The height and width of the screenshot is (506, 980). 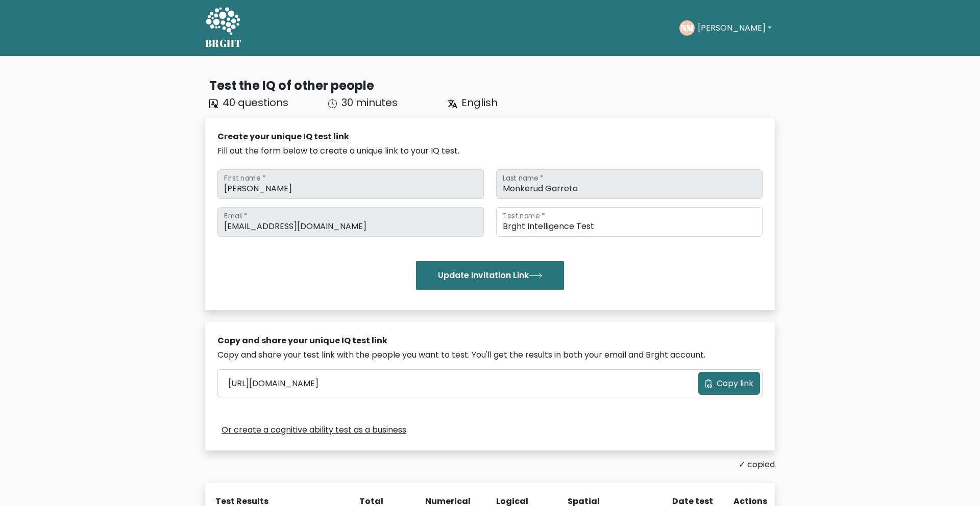 I want to click on button: Update Invitation Link, so click(x=490, y=275).